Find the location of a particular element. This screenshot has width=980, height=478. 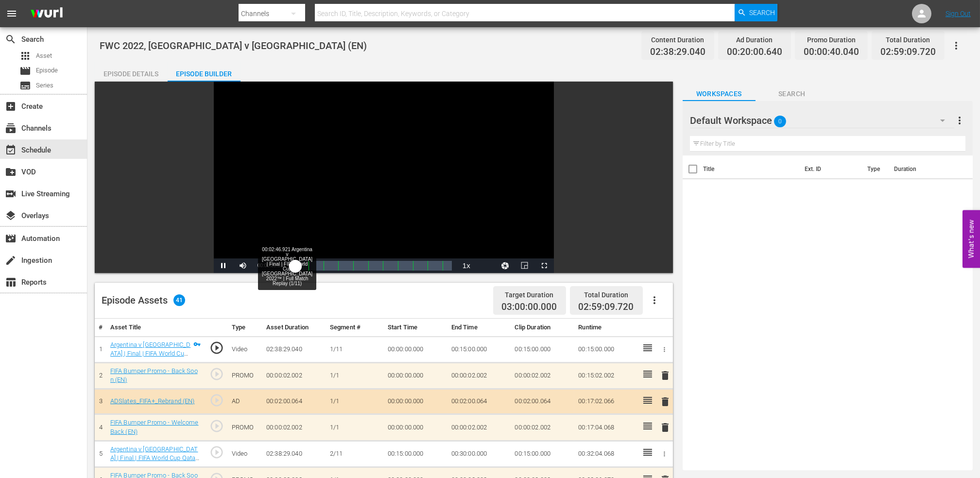

span: menu is located at coordinates (11, 13).